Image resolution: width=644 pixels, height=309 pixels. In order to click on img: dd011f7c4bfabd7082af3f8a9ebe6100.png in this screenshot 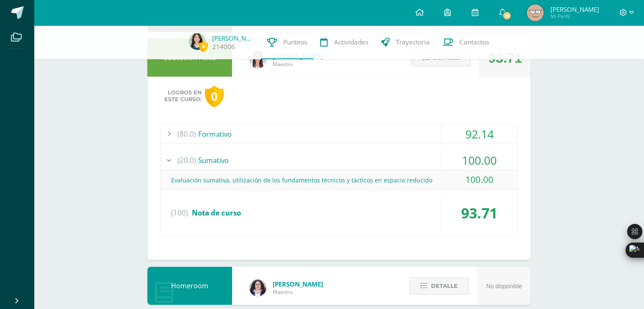, I will do `click(535, 13)`.